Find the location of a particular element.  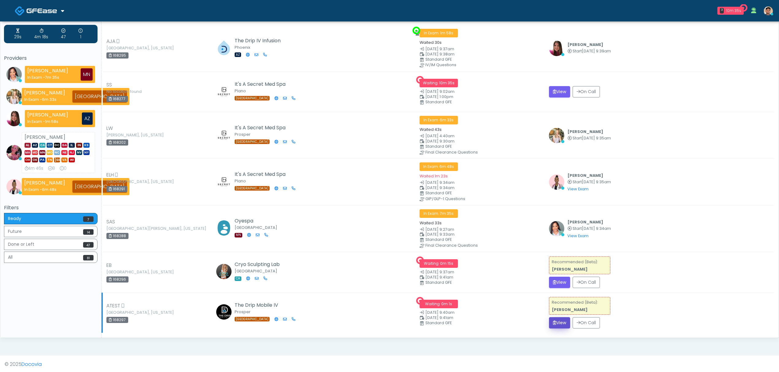

img: Lindsey Morgan is located at coordinates (14, 153).